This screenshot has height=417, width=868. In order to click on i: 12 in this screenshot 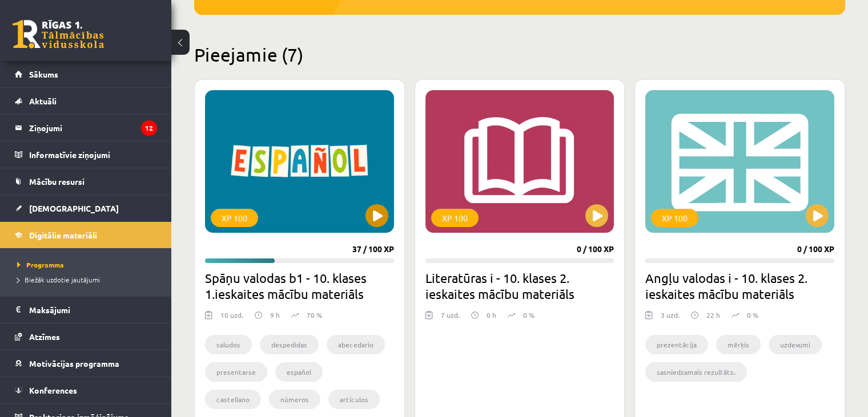, I will do `click(149, 128)`.